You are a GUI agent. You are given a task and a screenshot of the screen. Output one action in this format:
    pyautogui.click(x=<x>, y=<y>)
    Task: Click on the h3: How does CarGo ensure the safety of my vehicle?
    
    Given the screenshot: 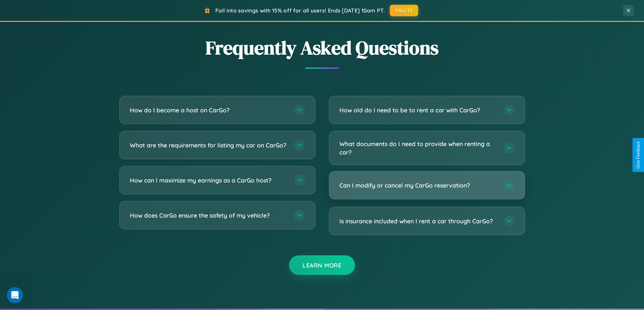 What is the action you would take?
    pyautogui.click(x=208, y=216)
    